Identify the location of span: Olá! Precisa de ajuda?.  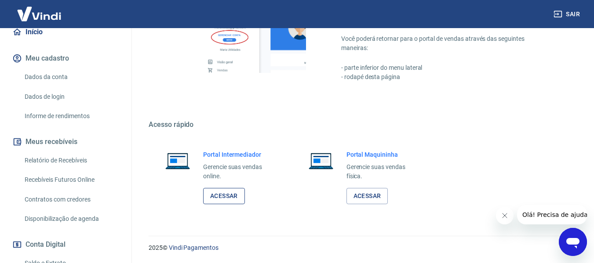
(40, 10).